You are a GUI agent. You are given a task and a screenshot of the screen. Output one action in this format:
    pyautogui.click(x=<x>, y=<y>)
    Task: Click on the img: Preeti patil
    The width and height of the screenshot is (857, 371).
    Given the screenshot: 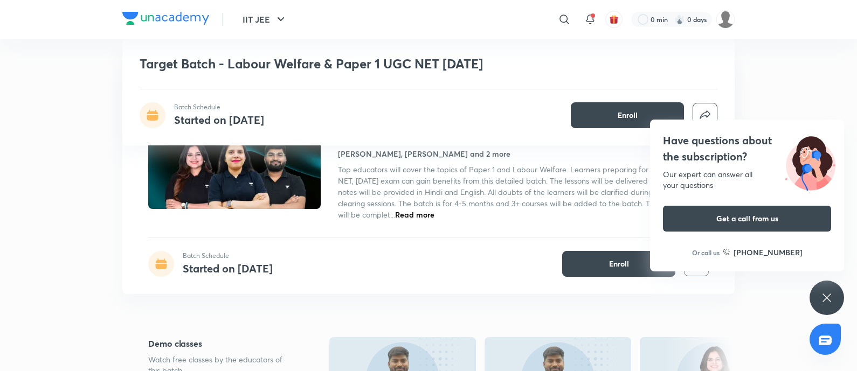 What is the action you would take?
    pyautogui.click(x=725, y=19)
    